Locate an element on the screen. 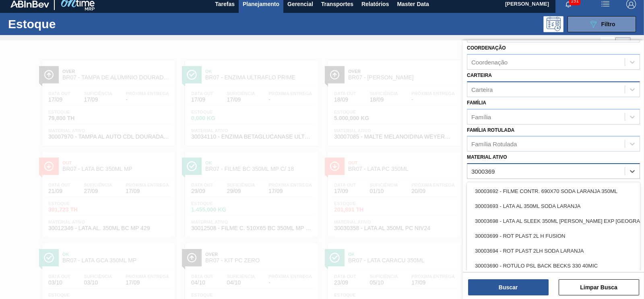 This screenshot has height=299, width=644. img: TNhmsLtSVTkK8tSr43FrP2fwEKptu5GPRR3wAAAABJRU5ErkJggg== is located at coordinates (30, 4).